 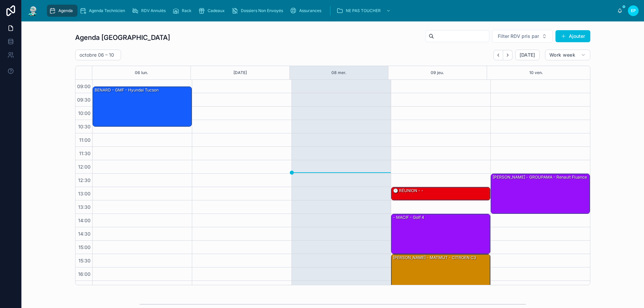 What do you see at coordinates (62, 11) in the screenshot?
I see `a: Agenda` at bounding box center [62, 11].